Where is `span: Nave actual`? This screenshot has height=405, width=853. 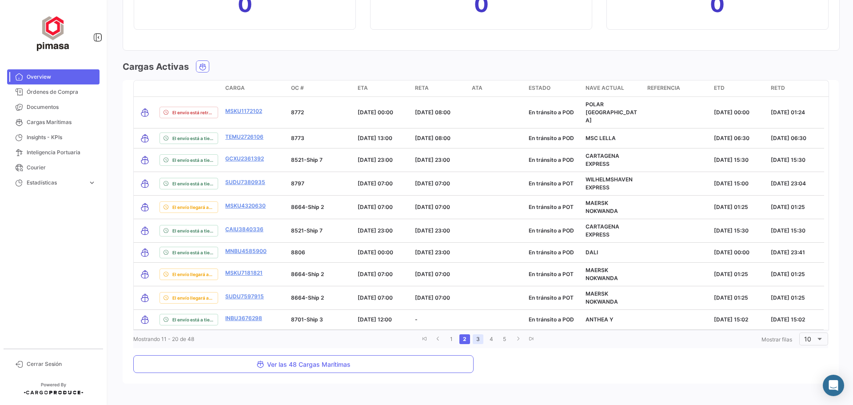
span: Nave actual is located at coordinates (605, 88).